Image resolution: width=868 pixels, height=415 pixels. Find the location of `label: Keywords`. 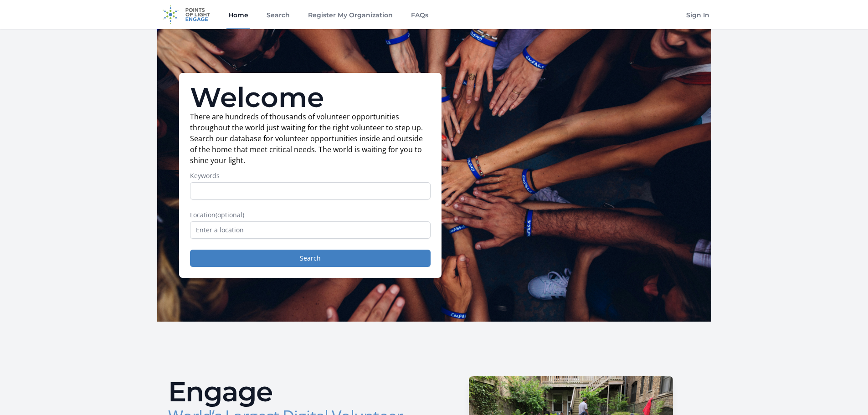

label: Keywords is located at coordinates (310, 176).